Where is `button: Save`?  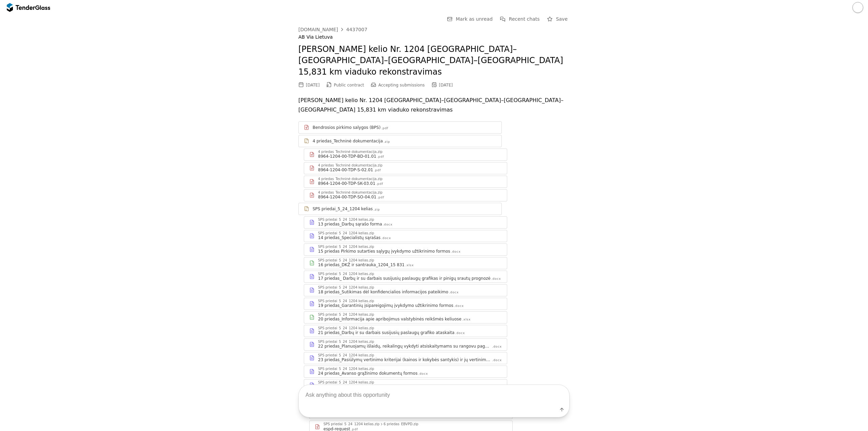
button: Save is located at coordinates (557, 19).